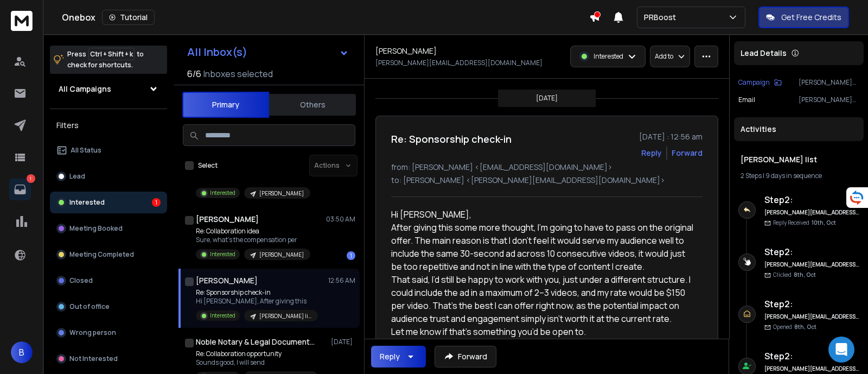  What do you see at coordinates (794, 275) in the screenshot?
I see `p: Clicked` at bounding box center [794, 275].